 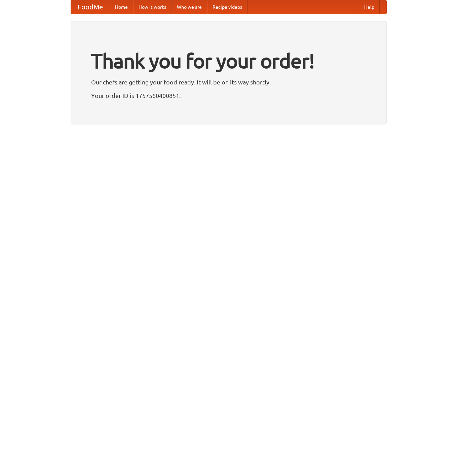 I want to click on h1: Thank you for your order!, so click(x=229, y=61).